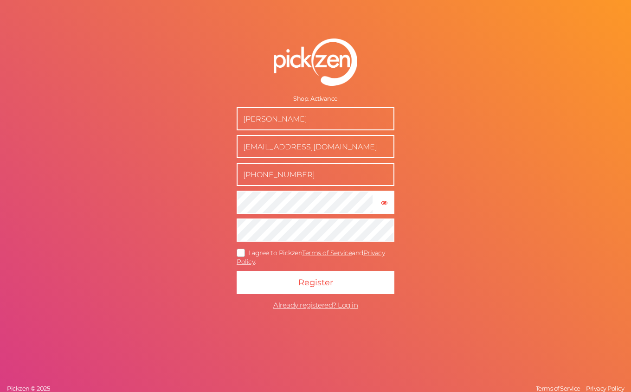 The height and width of the screenshot is (392, 631). Describe the element at coordinates (315, 62) in the screenshot. I see `img: pz-logo-white.png` at that location.